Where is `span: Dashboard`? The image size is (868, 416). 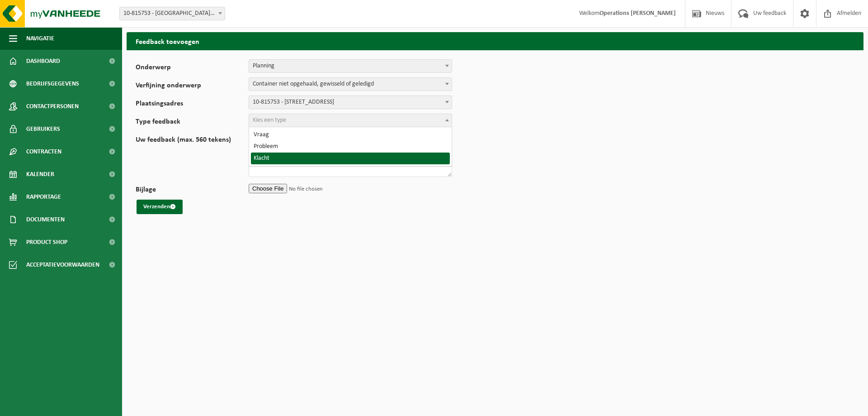
span: Dashboard is located at coordinates (43, 61).